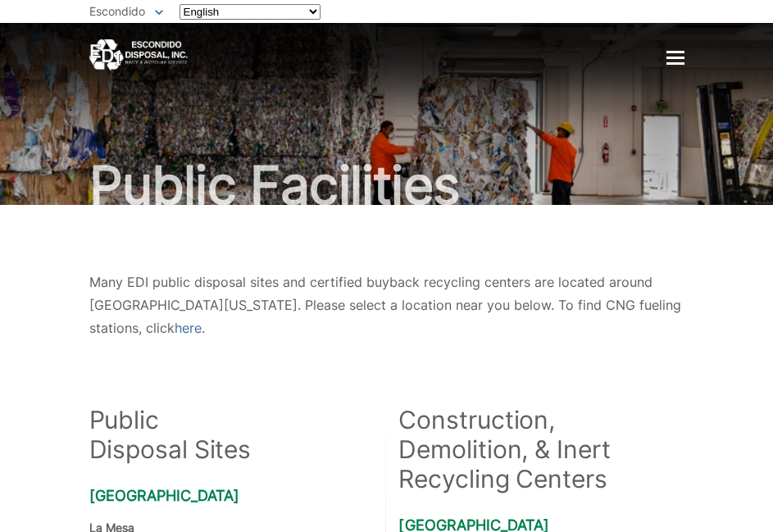  I want to click on select: Select a language, so click(250, 11).